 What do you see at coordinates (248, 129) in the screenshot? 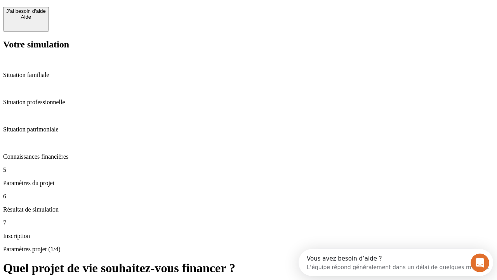
I see `p: Situation patrimoniale` at bounding box center [248, 129].